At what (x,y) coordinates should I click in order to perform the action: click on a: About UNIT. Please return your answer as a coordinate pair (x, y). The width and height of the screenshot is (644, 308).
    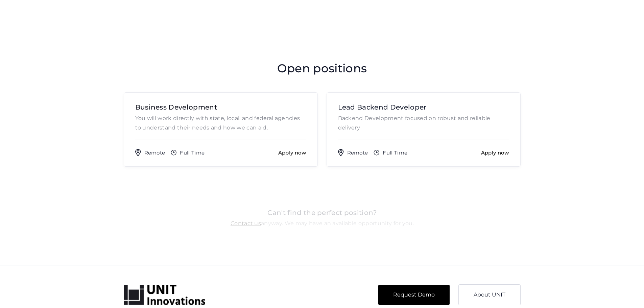
    Looking at the image, I should click on (490, 295).